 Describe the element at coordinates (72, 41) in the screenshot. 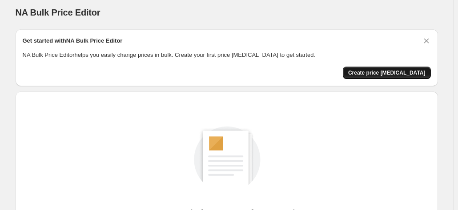

I see `h2: Get started with NA Bulk Price Editor` at that location.